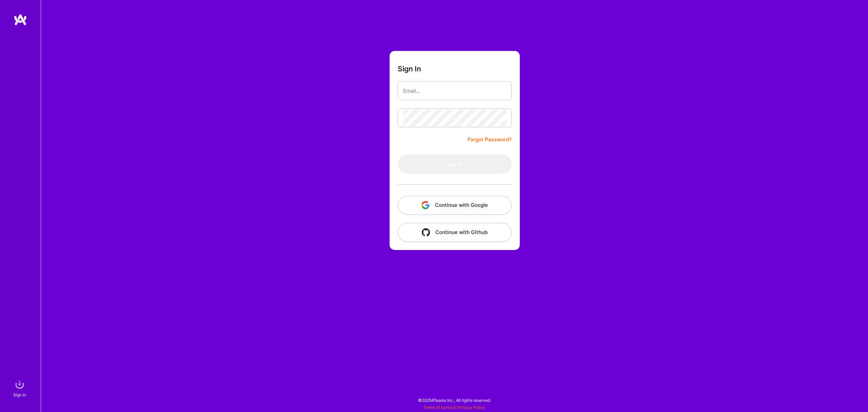  I want to click on a: Forgot Password?, so click(490, 139).